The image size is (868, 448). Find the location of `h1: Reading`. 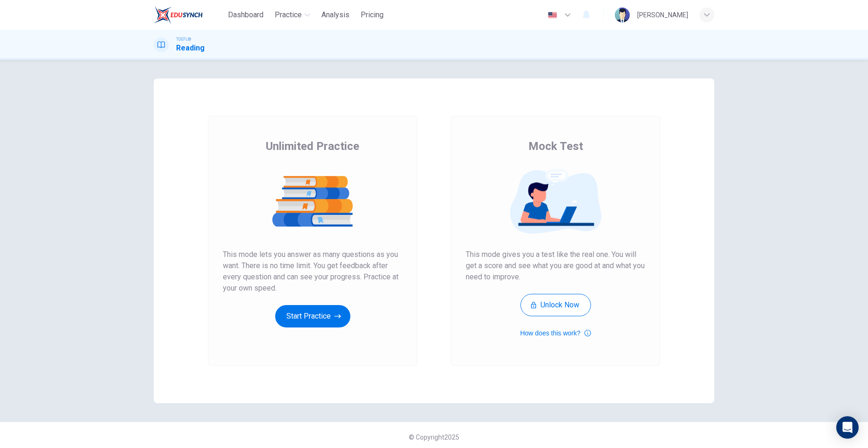

h1: Reading is located at coordinates (190, 48).